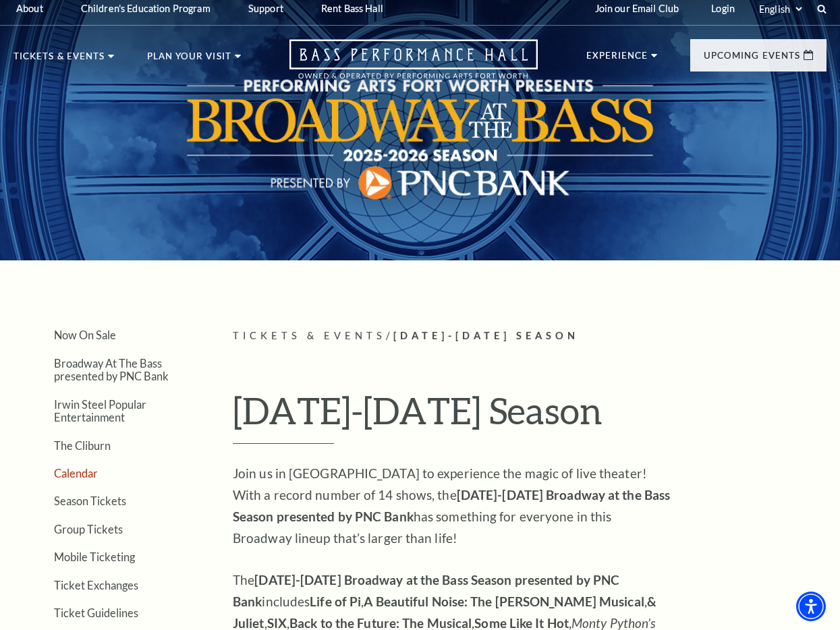 Image resolution: width=840 pixels, height=630 pixels. What do you see at coordinates (414, 66) in the screenshot?
I see `a: Open this option` at bounding box center [414, 66].